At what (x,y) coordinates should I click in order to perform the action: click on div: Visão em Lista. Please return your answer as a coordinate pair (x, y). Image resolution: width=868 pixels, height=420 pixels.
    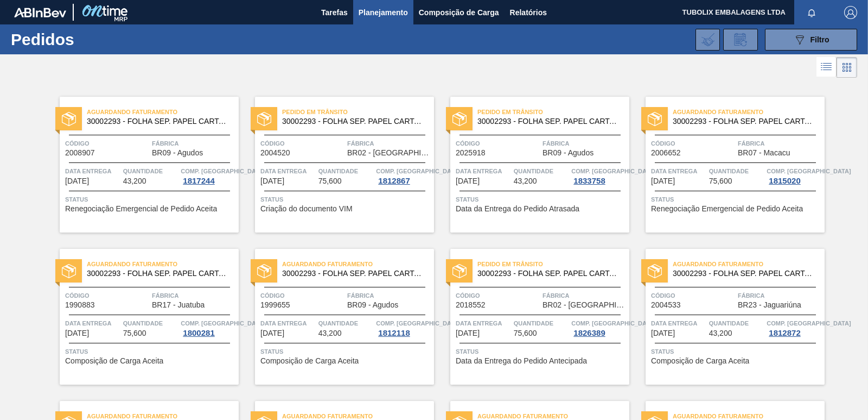
    Looking at the image, I should click on (827, 67).